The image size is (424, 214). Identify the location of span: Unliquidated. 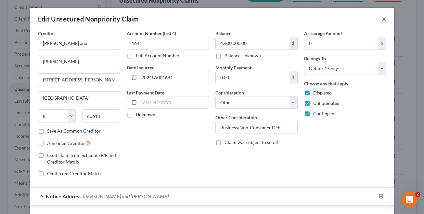
(326, 103).